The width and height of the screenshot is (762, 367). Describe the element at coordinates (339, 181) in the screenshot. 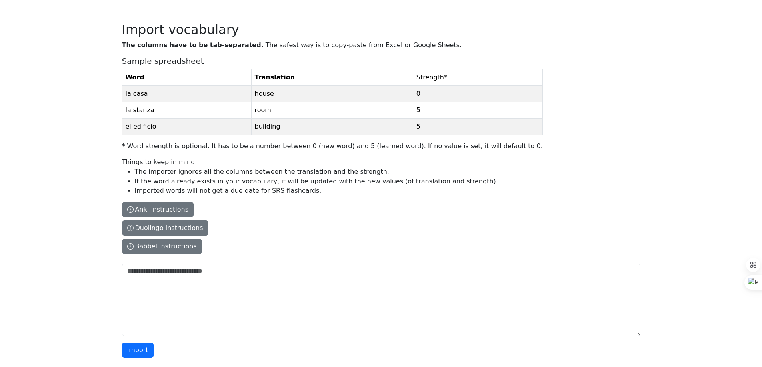

I see `li: If the word already exists in your vocabulary, it will be updated with the new values (of transla...` at that location.